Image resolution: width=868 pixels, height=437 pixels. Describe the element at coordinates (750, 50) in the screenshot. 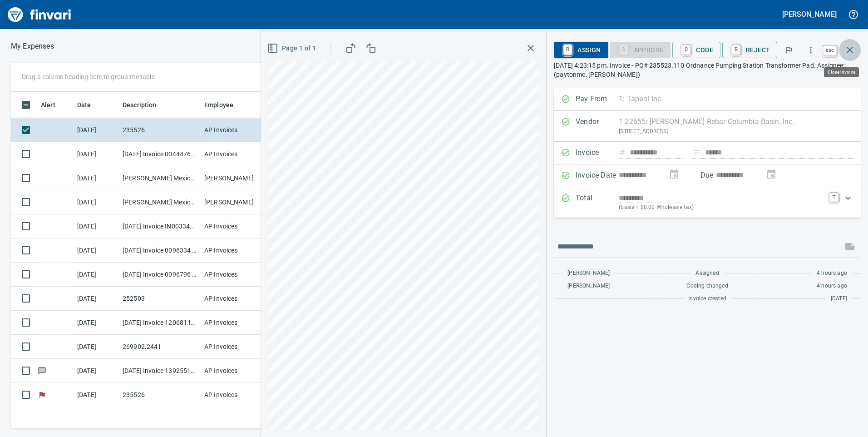

I see `button: RReject` at that location.